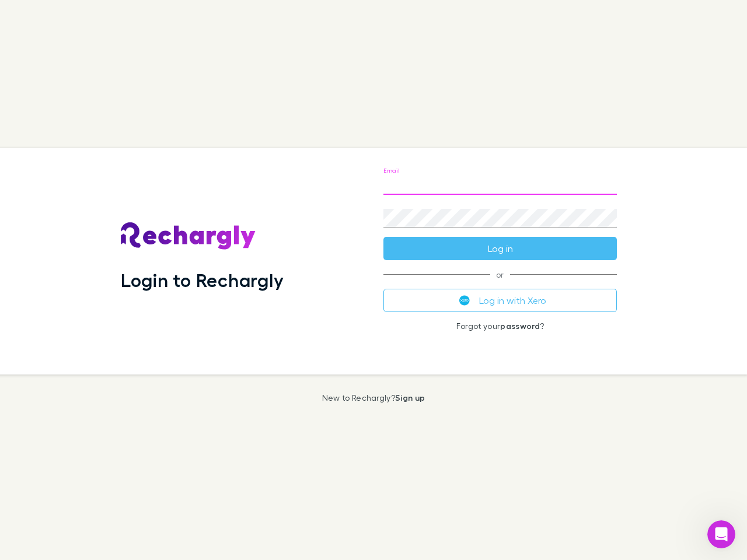  I want to click on label: Email, so click(391, 171).